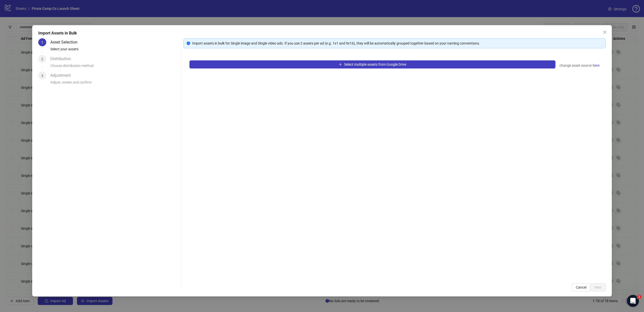 This screenshot has height=312, width=644. I want to click on span: Select multiple assets from Google Drive, so click(375, 64).